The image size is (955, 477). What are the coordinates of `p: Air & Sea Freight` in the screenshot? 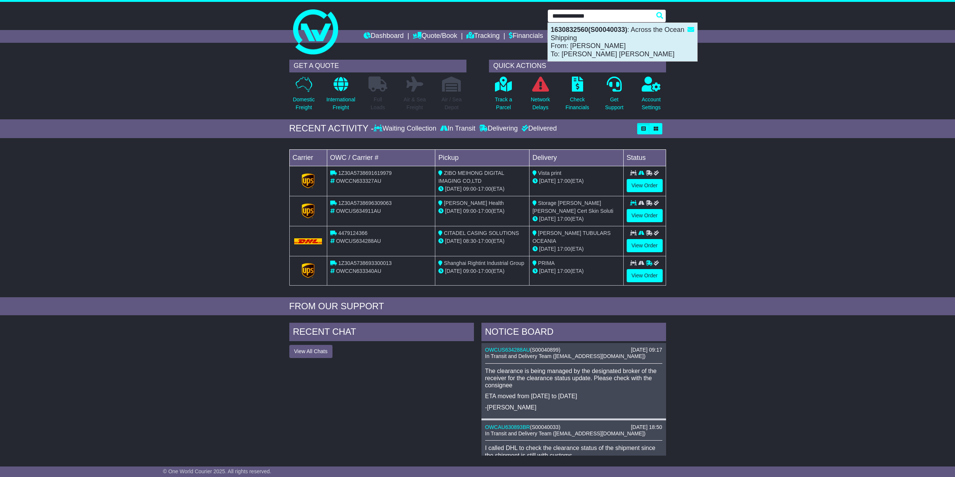 It's located at (415, 104).